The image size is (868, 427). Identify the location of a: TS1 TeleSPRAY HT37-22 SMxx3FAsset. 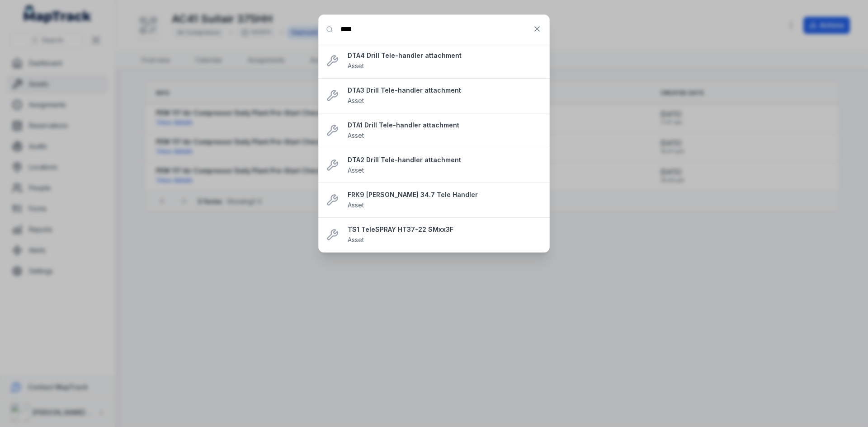
(445, 235).